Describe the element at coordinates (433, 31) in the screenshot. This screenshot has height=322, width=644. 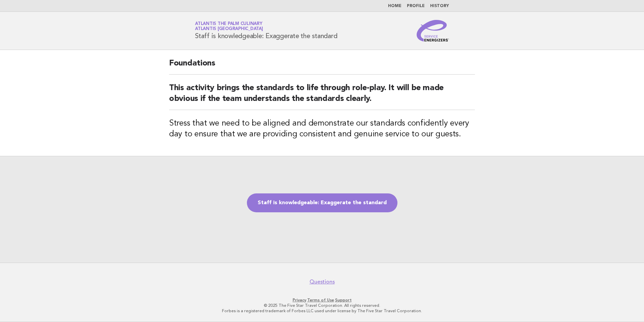
I see `img: Service Energizers` at that location.